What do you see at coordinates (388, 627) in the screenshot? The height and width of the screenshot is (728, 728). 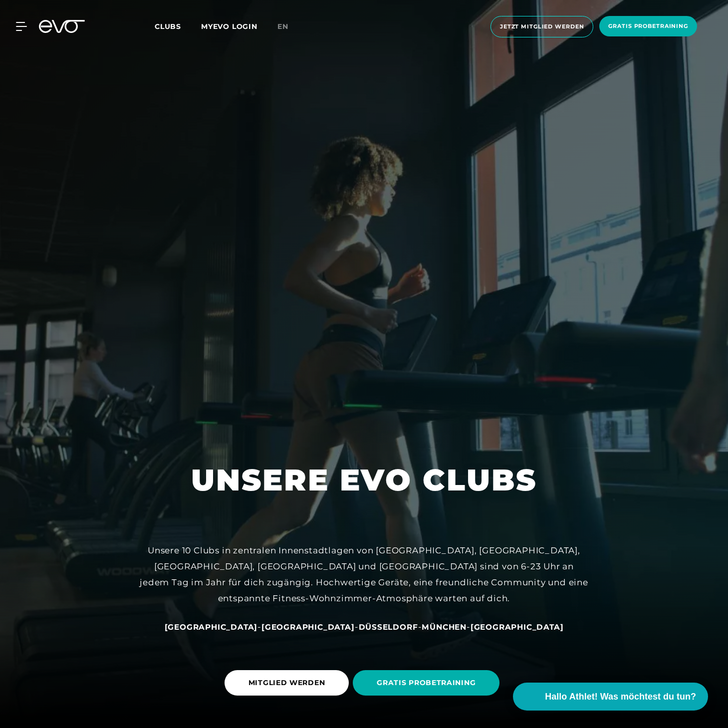 I see `span: Düsseldorf` at bounding box center [388, 627].